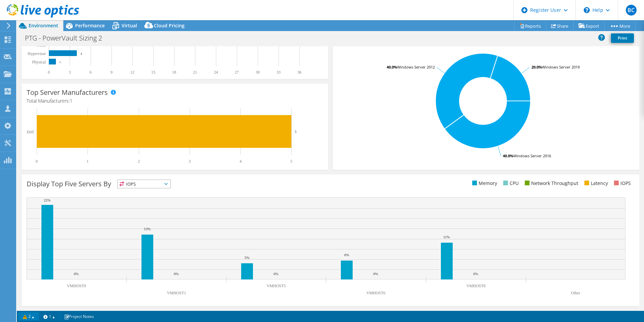 The width and height of the screenshot is (644, 322). Describe the element at coordinates (49, 316) in the screenshot. I see `a: 1` at that location.